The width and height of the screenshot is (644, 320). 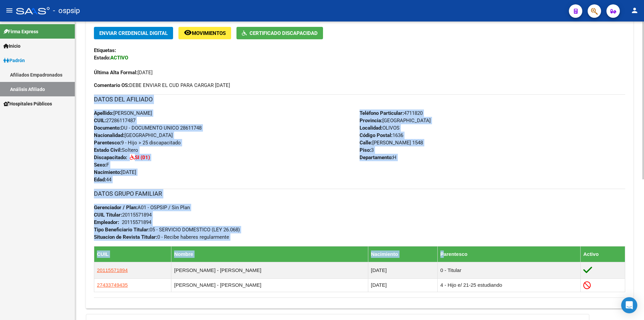 I want to click on th: Nacimiento, so click(x=402, y=254).